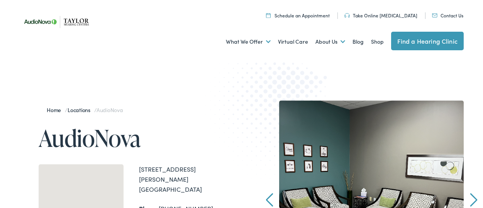 The image size is (483, 208). I want to click on a: Next, so click(473, 200).